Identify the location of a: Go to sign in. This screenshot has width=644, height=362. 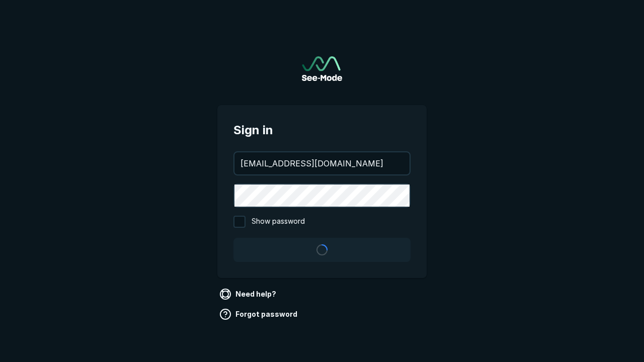
(322, 68).